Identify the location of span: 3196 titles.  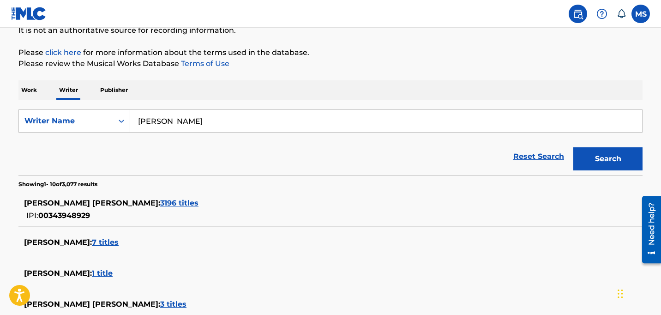
(179, 203).